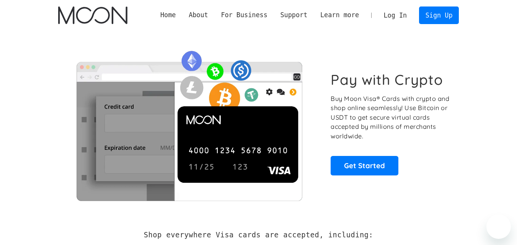  Describe the element at coordinates (189, 123) in the screenshot. I see `img: Moon Cards let you spend your crypto anywhere Visa is accepted.` at that location.